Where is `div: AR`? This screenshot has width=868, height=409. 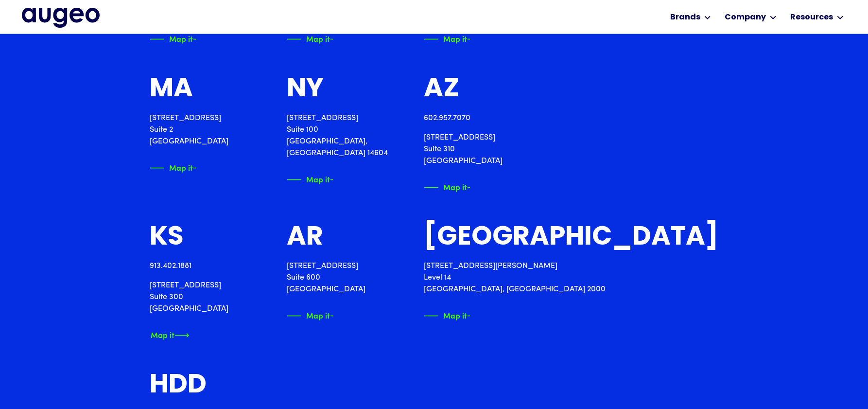 div: AR is located at coordinates (305, 238).